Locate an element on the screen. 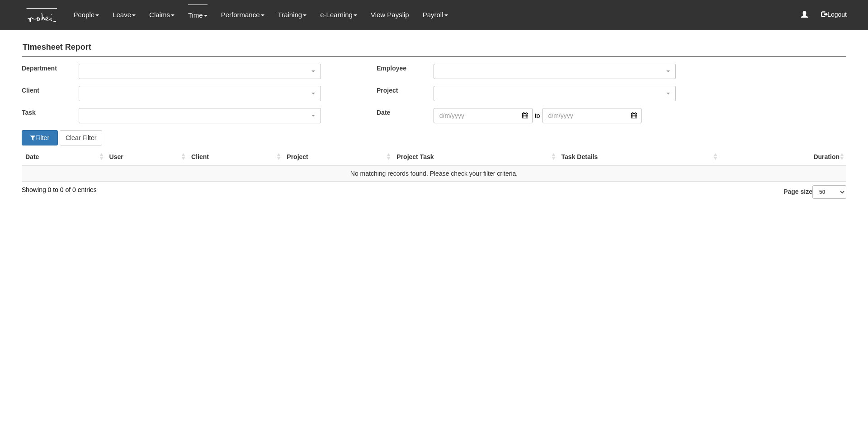 The image size is (868, 422). a: View Payslip is located at coordinates (390, 15).